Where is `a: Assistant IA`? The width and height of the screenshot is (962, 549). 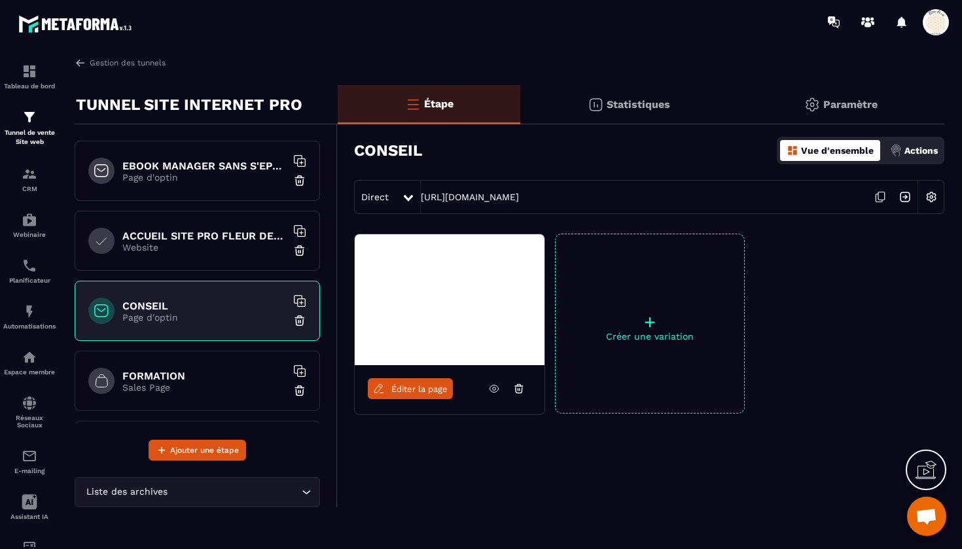
a: Assistant IA is located at coordinates (29, 507).